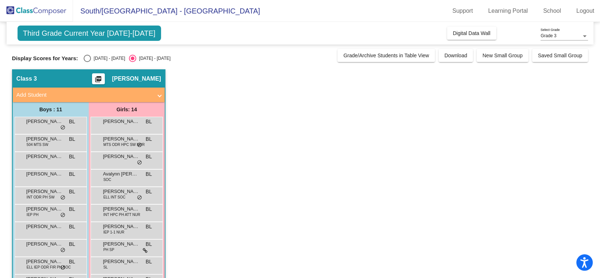  I want to click on span: ELL IEP ODR FIR PH SOC, so click(49, 267).